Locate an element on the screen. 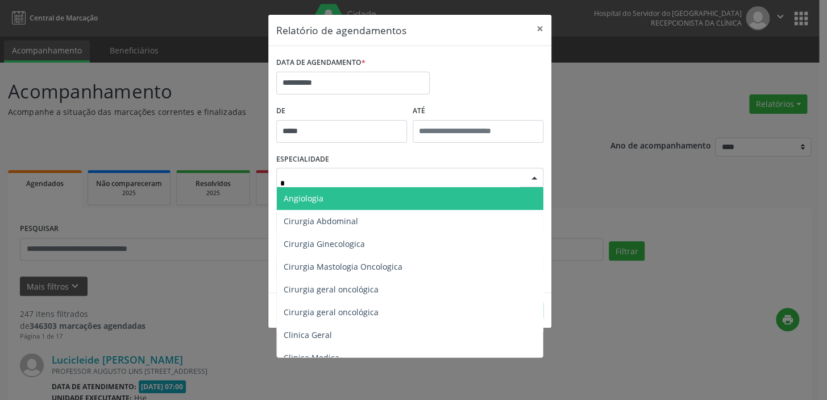 Image resolution: width=827 pixels, height=400 pixels. label: DATA DE AGENDAMENTO is located at coordinates (321, 63).